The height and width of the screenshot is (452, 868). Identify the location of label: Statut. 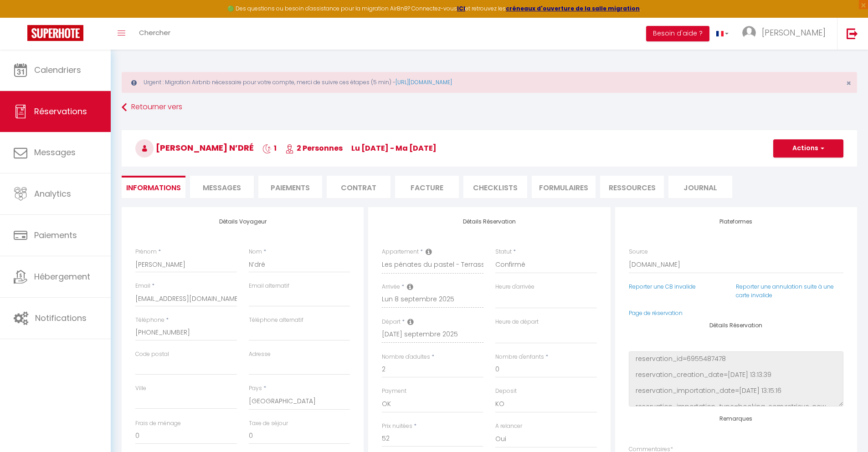
(504, 252).